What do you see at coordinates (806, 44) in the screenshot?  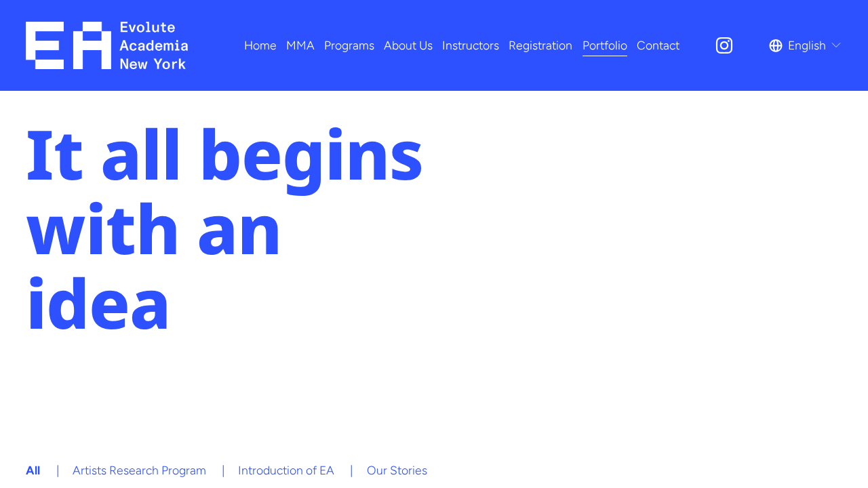 I see `div: language picker` at bounding box center [806, 44].